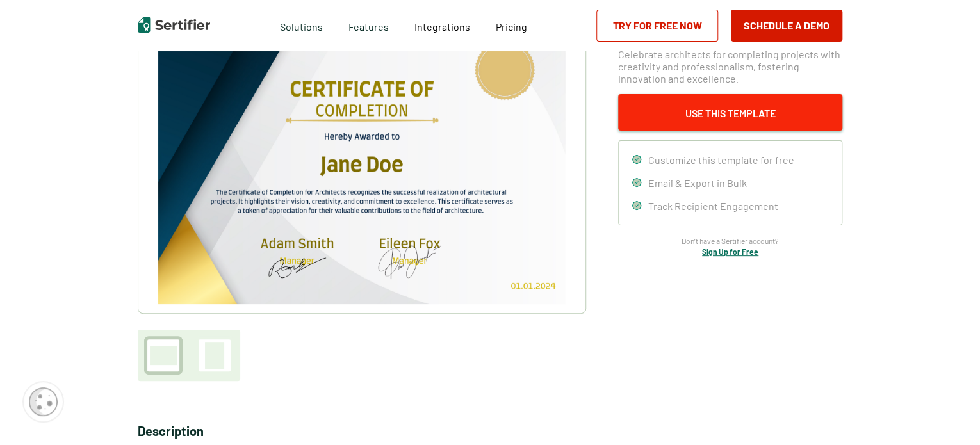 This screenshot has width=980, height=445. Describe the element at coordinates (698, 183) in the screenshot. I see `span: Email & Export in Bulk` at that location.